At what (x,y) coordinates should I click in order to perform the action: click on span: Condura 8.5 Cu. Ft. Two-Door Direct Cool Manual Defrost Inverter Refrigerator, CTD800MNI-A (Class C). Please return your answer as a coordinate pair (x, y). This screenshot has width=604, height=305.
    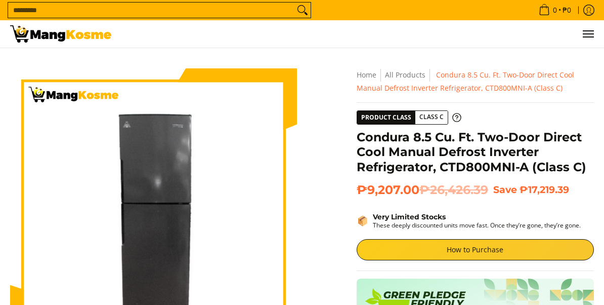
    Looking at the image, I should click on (466, 81).